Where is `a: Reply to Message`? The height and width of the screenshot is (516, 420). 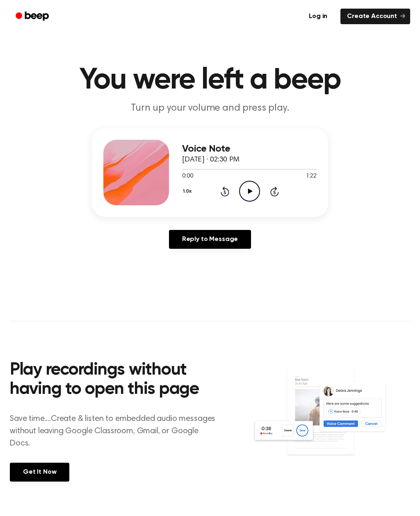
a: Reply to Message is located at coordinates (210, 239).